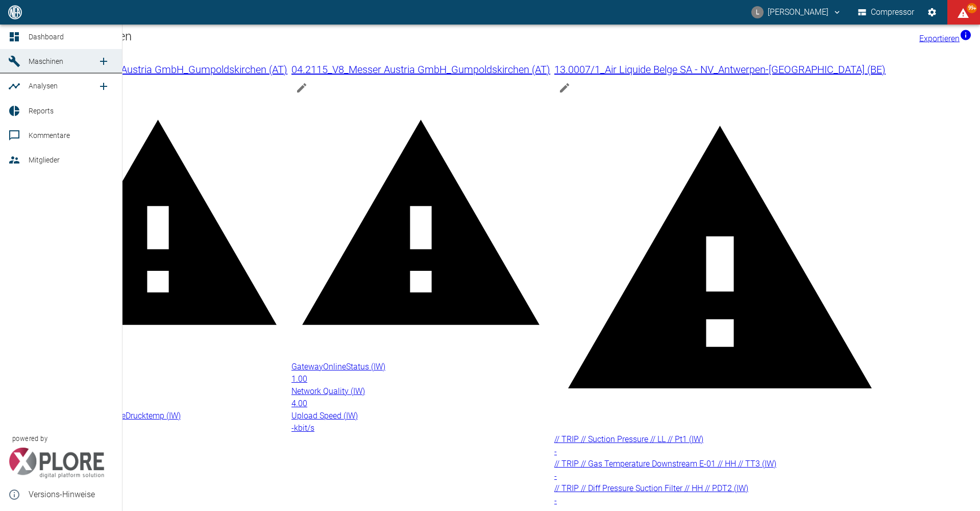 The width and height of the screenshot is (980, 511). What do you see at coordinates (339, 366) in the screenshot?
I see `span: GatewayOnlineStatus (IW)` at bounding box center [339, 366].